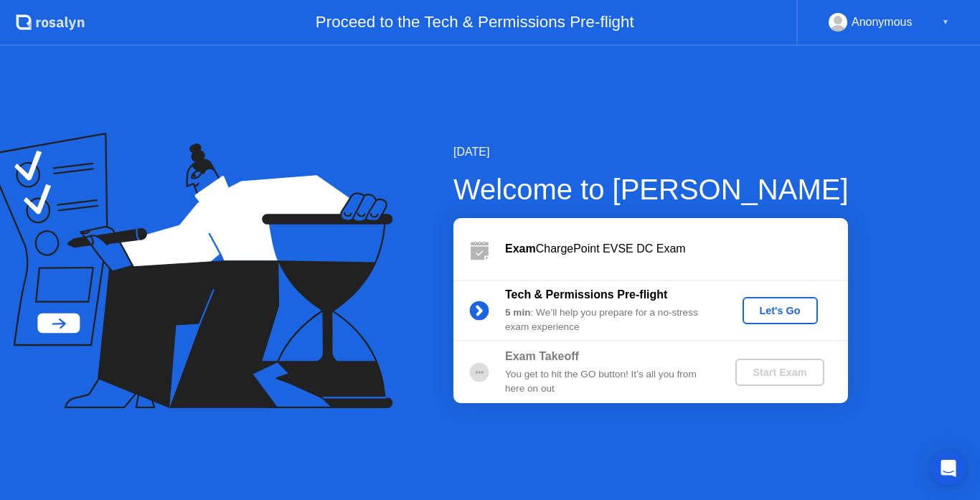 This screenshot has height=500, width=980. I want to click on div: You get to hit the GO button! It’s all you from here on out, so click(609, 381).